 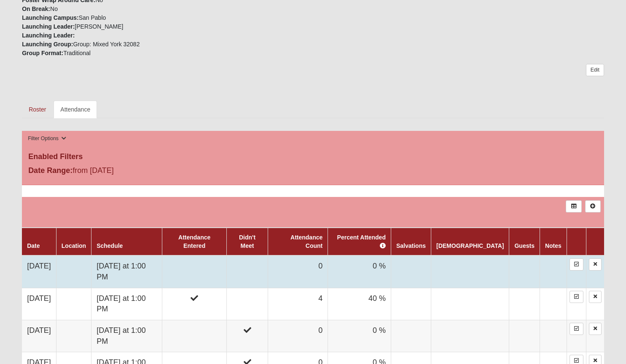 I want to click on td: 40 %, so click(x=360, y=304).